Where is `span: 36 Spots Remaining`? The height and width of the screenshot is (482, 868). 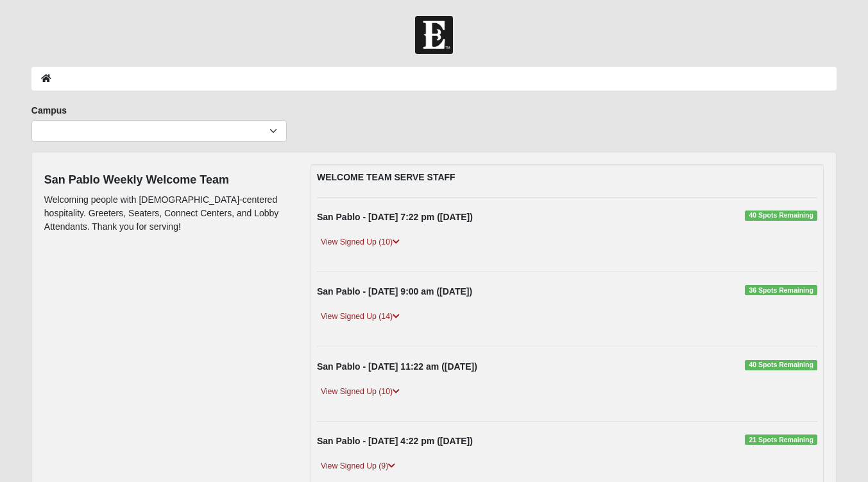
span: 36 Spots Remaining is located at coordinates (781, 290).